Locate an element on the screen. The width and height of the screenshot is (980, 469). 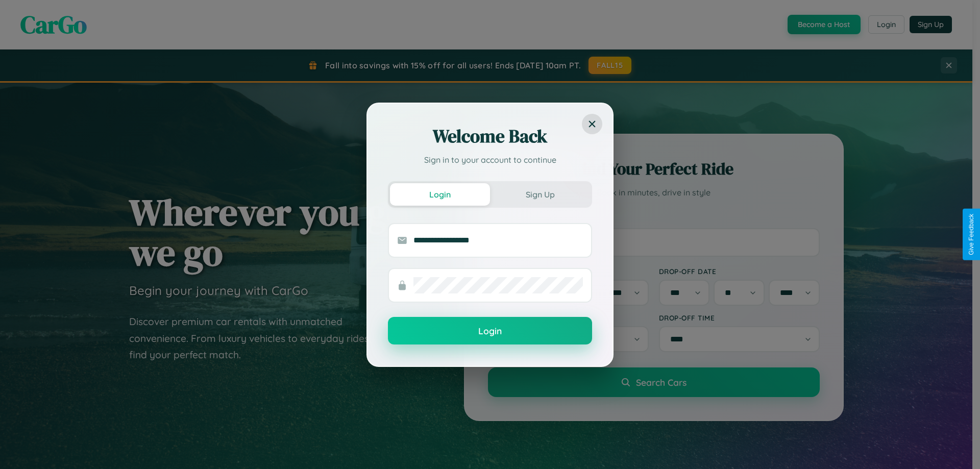
div: Give Feedback is located at coordinates (972, 234).